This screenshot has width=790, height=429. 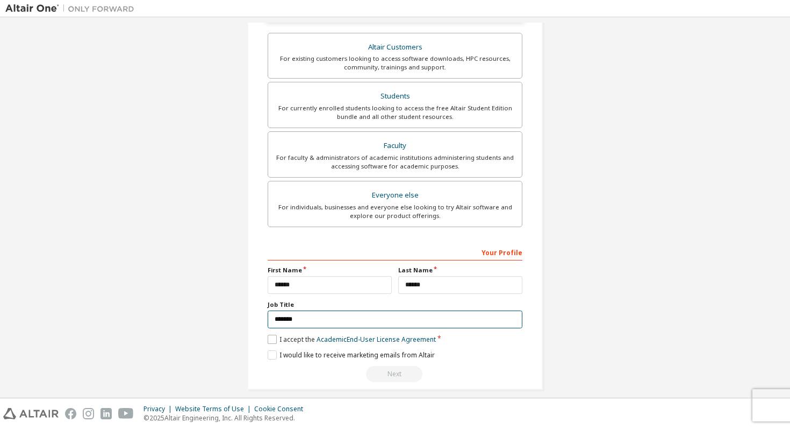 I want to click on div: Faculty, so click(x=395, y=146).